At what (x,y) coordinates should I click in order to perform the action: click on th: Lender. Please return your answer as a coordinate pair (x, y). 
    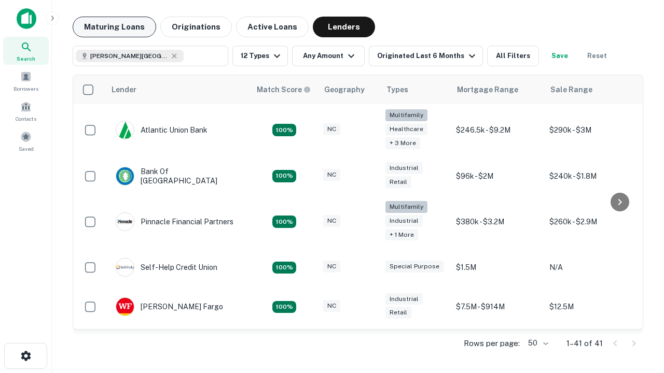
    Looking at the image, I should click on (178, 90).